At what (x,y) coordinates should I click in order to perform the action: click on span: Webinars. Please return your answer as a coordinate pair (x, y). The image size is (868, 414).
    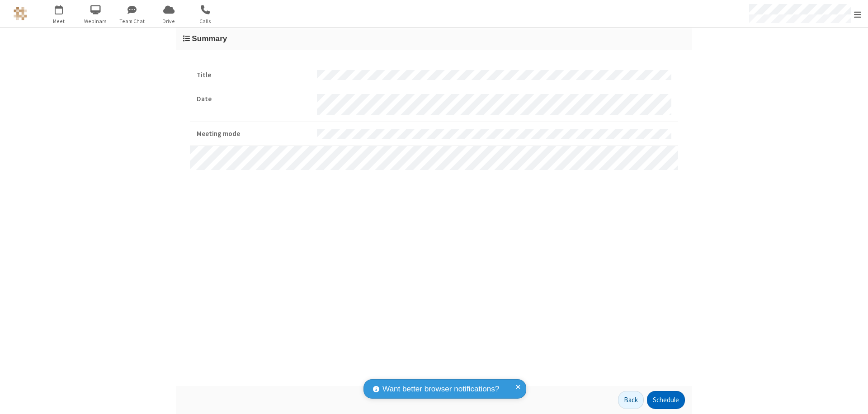
    Looking at the image, I should click on (95, 21).